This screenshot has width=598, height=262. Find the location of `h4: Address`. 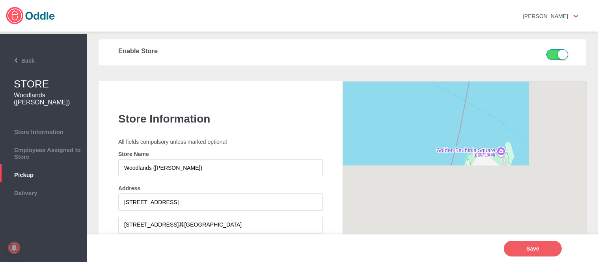

h4: Address is located at coordinates (220, 189).